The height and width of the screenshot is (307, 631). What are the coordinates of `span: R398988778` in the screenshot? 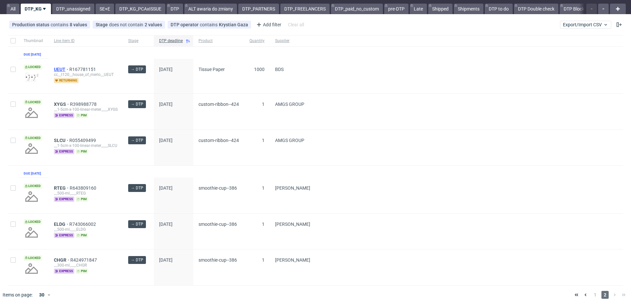 It's located at (84, 104).